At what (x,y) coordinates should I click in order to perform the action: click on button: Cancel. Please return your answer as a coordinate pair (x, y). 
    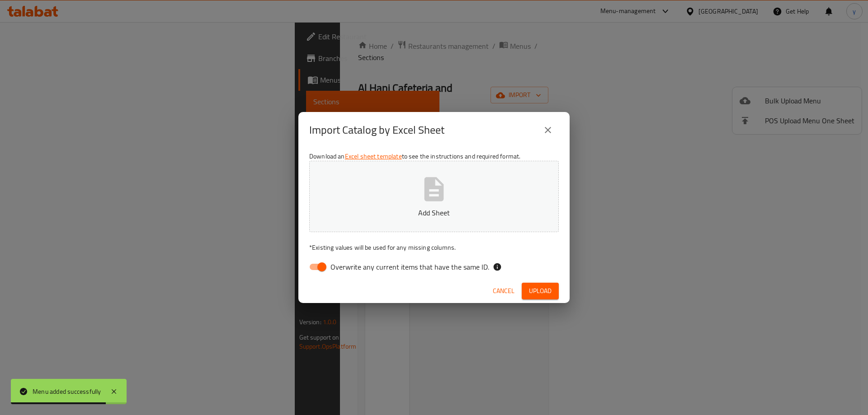
    Looking at the image, I should click on (504, 291).